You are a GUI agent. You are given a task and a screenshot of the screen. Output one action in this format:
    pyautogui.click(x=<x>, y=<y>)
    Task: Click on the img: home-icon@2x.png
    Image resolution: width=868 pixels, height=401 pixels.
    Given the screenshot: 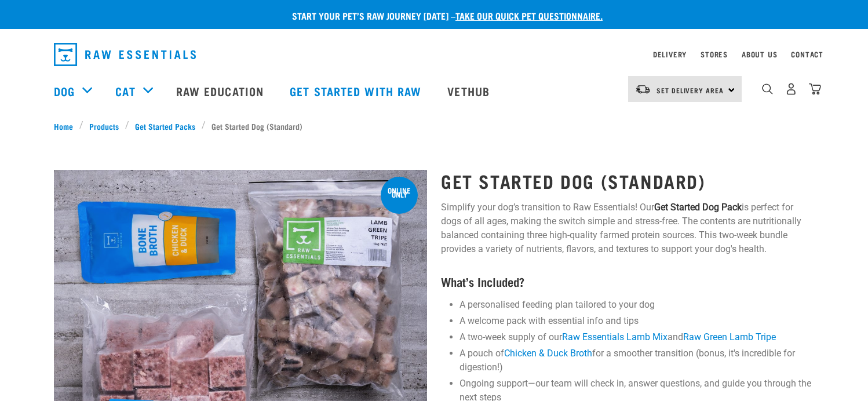 What is the action you would take?
    pyautogui.click(x=815, y=89)
    